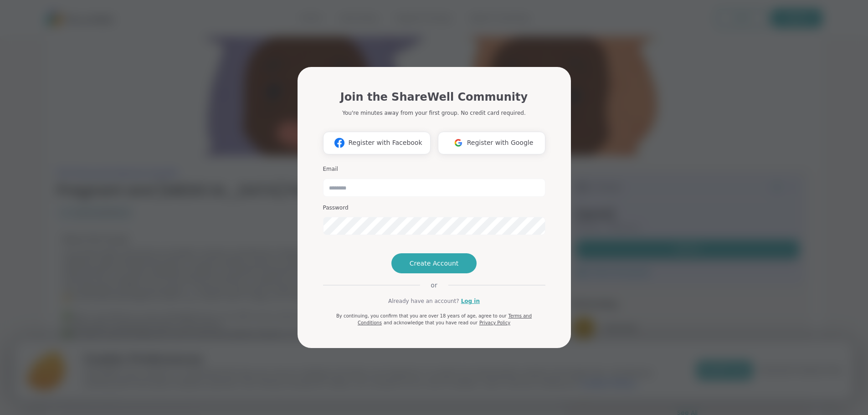 The image size is (868, 415). Describe the element at coordinates (385, 143) in the screenshot. I see `span: Register with Facebook` at that location.